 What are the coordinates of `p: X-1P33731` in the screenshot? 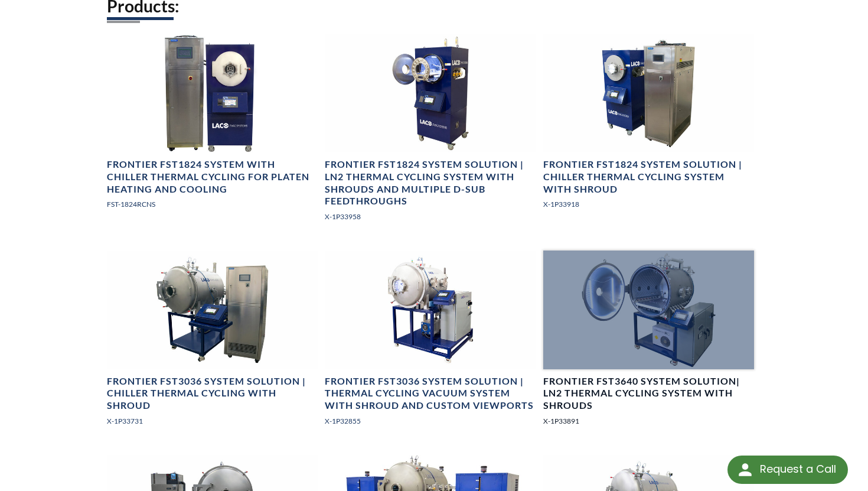 It's located at (213, 420).